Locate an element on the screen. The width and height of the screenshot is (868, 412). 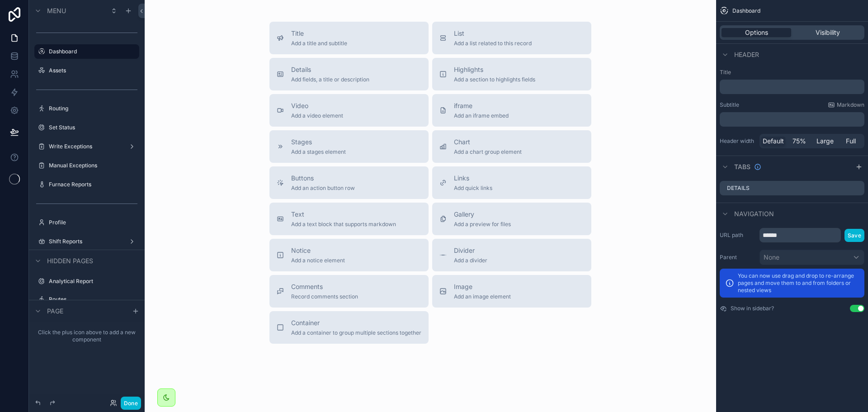
span: None is located at coordinates (771, 258).